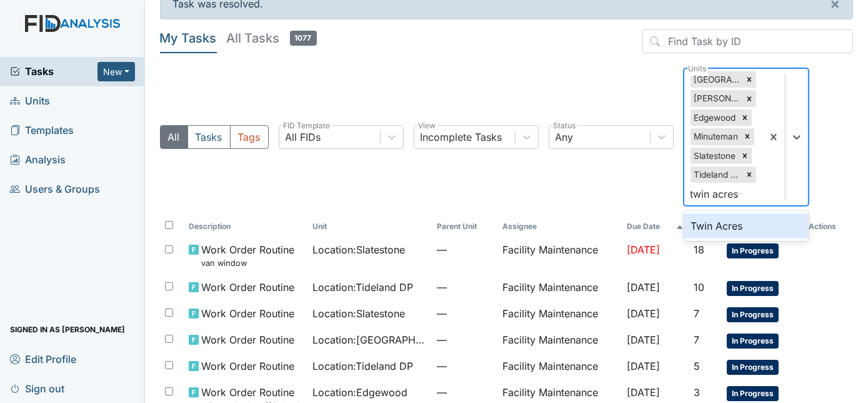 The height and width of the screenshot is (403, 868). I want to click on div: Incomplete Tasks, so click(462, 137).